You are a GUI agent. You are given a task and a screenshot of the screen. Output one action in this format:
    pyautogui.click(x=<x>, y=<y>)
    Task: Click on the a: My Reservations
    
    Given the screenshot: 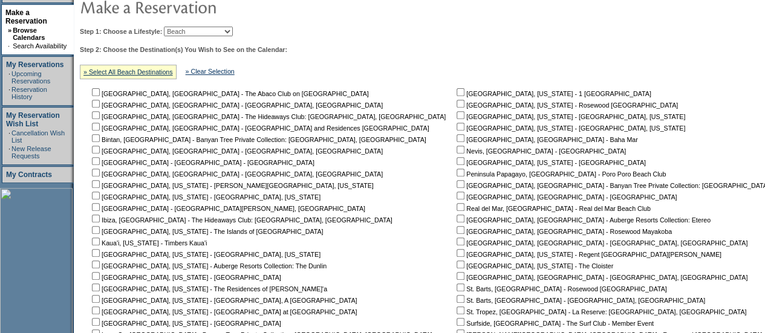 What is the action you would take?
    pyautogui.click(x=34, y=65)
    